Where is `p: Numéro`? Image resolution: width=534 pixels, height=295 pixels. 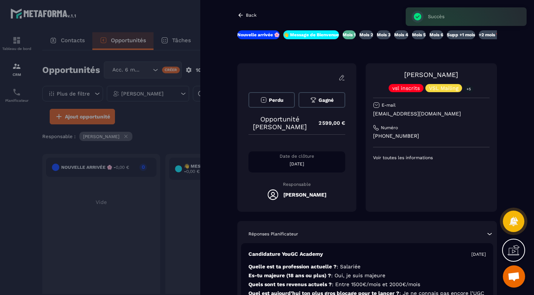
p: Numéro is located at coordinates (389, 128).